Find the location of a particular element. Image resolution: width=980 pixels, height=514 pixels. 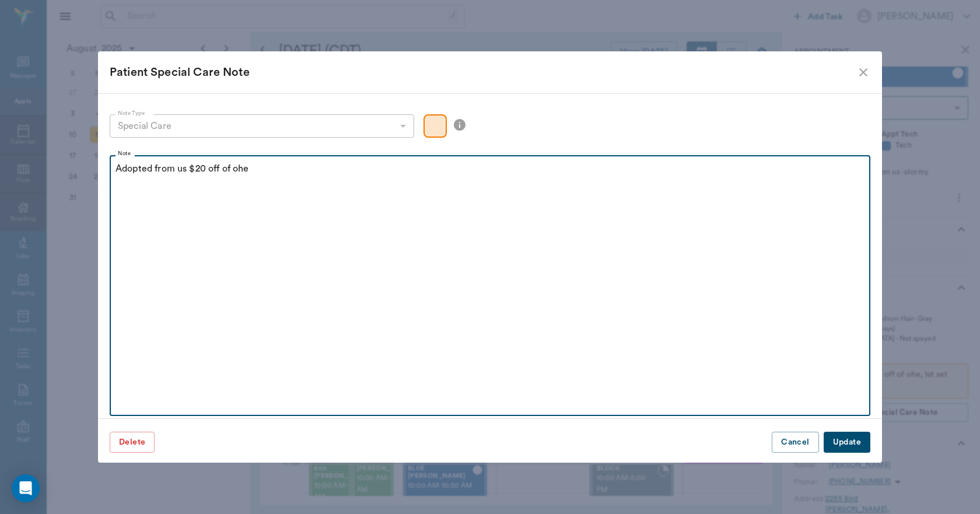

button: Cancel is located at coordinates (795, 442).